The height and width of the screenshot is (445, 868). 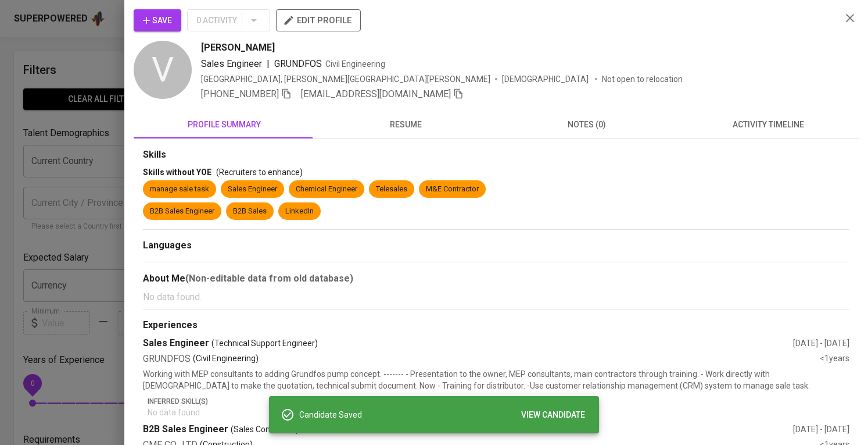 I want to click on div: M&E Contractor, so click(x=452, y=189).